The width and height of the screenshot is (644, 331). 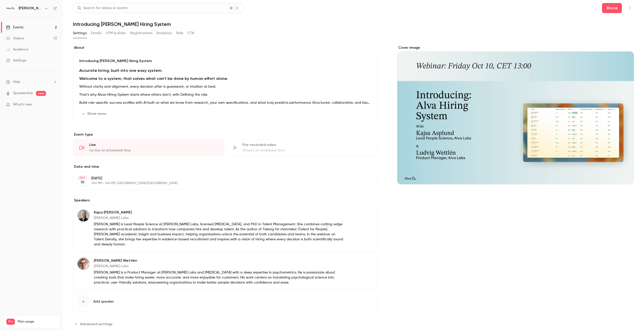 What do you see at coordinates (22, 104) in the screenshot?
I see `span: What's new` at bounding box center [22, 104].